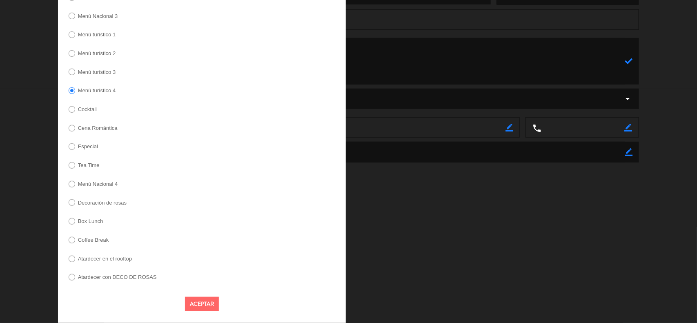  Describe the element at coordinates (98, 16) in the screenshot. I see `label: Menú Nacional 3` at that location.